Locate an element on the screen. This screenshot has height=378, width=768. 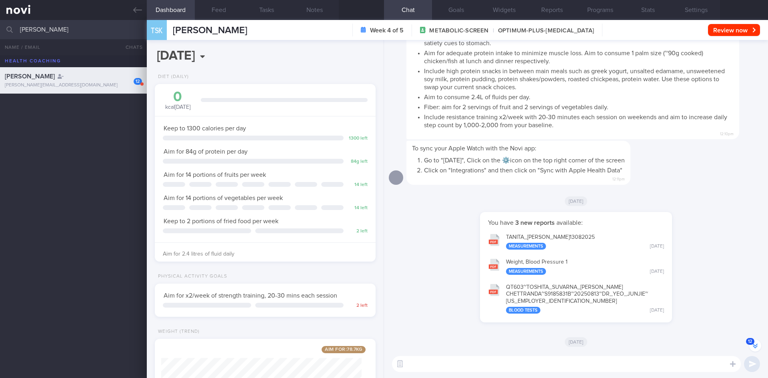
span: METABOLIC-SCREEN is located at coordinates (459, 31).